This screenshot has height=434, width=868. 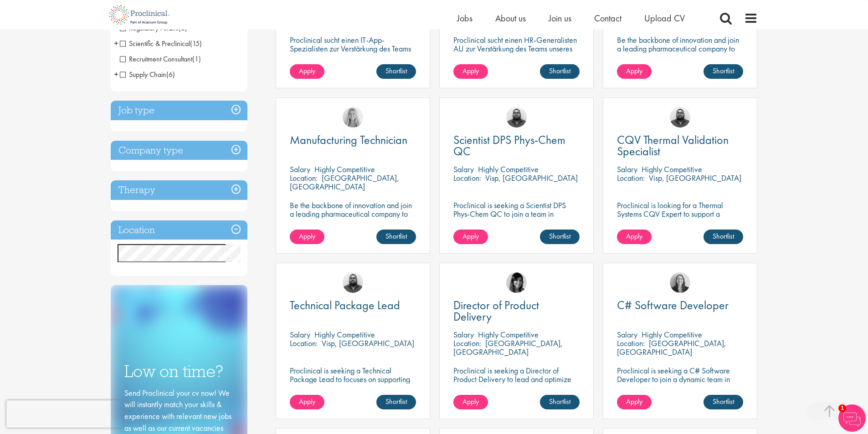 I want to click on span: Director of Product Delivery, so click(x=496, y=311).